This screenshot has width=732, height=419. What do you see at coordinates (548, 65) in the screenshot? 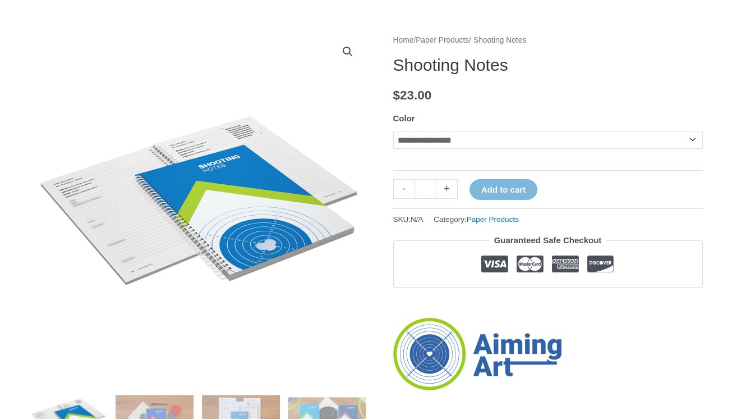
I see `h1: Shooting Notes` at bounding box center [548, 65].